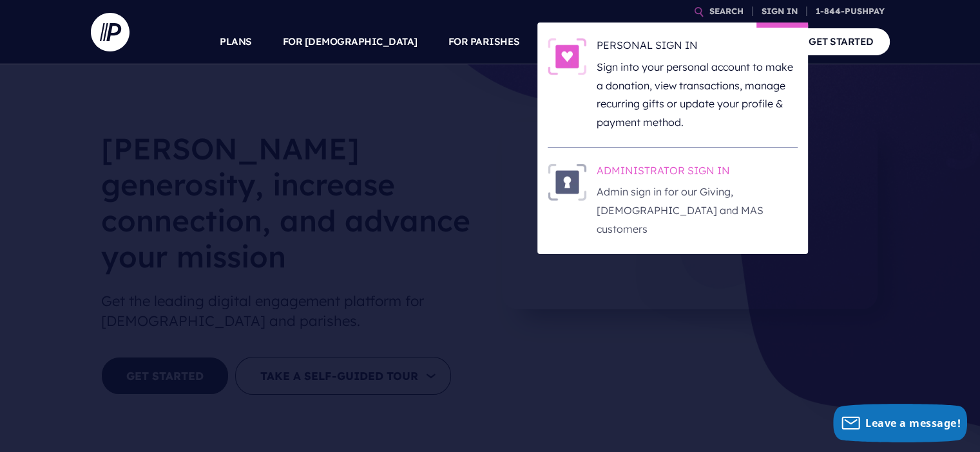 The height and width of the screenshot is (452, 980). What do you see at coordinates (697, 173) in the screenshot?
I see `h6: ADMINISTRATOR SIGN IN` at bounding box center [697, 173].